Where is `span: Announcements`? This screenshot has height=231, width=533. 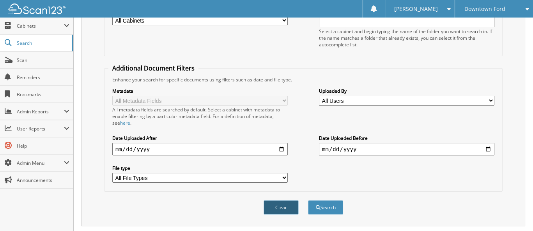 span: Announcements is located at coordinates (43, 180).